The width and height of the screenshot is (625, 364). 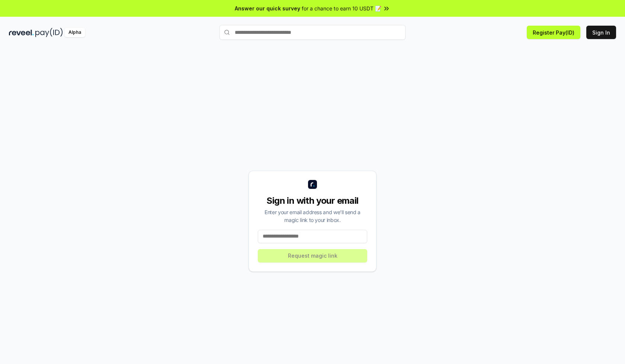 I want to click on img: reveel_dark, so click(x=21, y=33).